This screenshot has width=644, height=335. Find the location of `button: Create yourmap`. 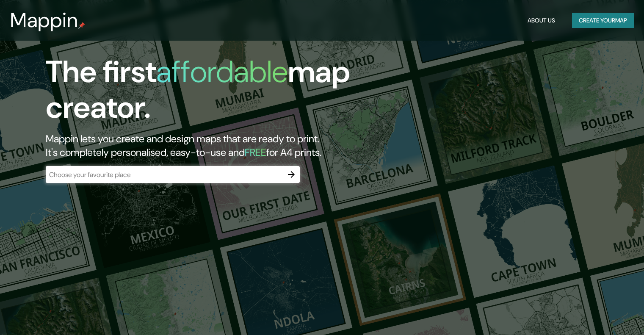

button: Create yourmap is located at coordinates (603, 20).